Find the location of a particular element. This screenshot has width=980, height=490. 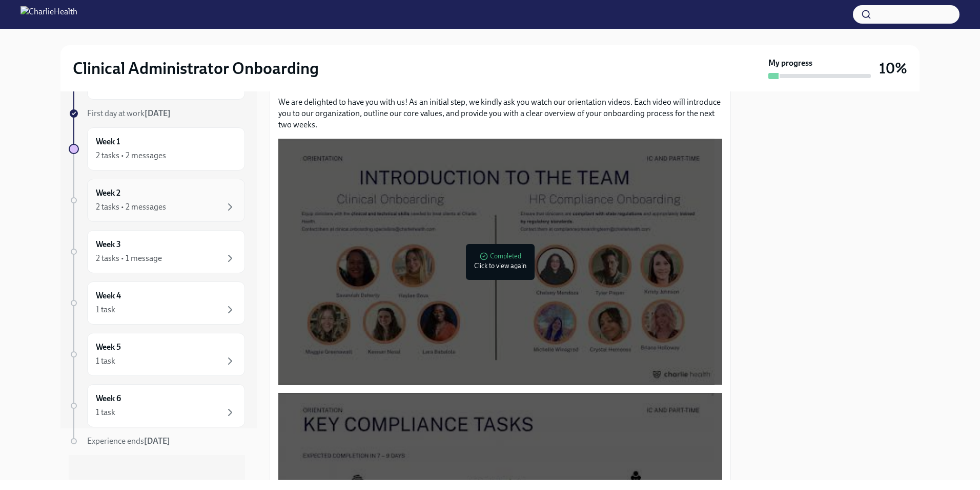

span: Experience ends is located at coordinates (129, 440).